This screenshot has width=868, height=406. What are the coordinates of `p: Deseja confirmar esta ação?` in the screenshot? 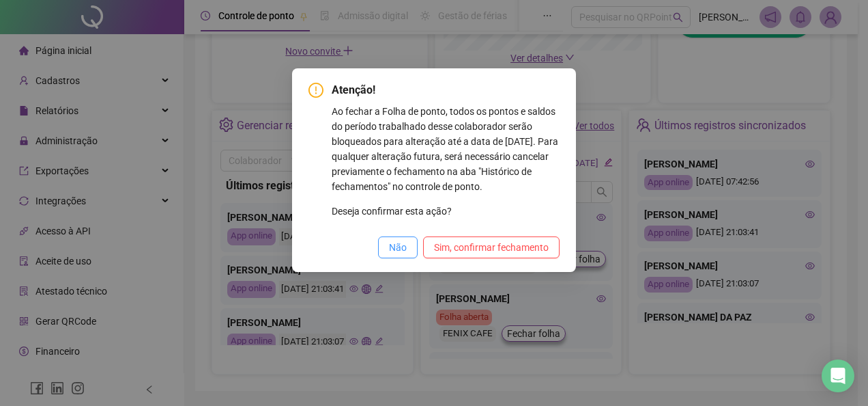 It's located at (446, 211).